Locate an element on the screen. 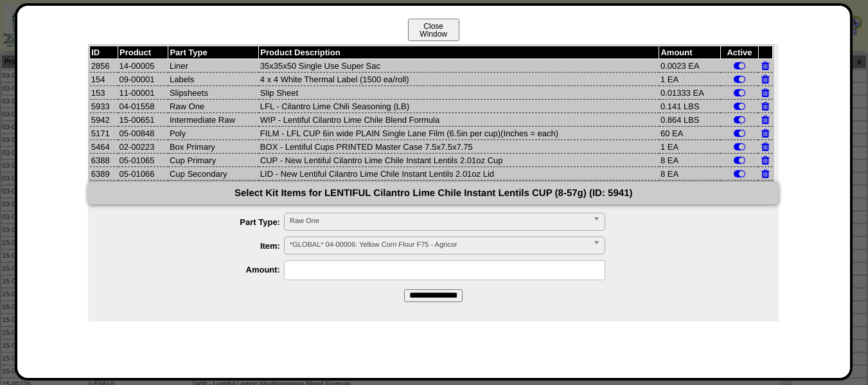 The width and height of the screenshot is (868, 385). td: 09-00001 is located at coordinates (144, 79).